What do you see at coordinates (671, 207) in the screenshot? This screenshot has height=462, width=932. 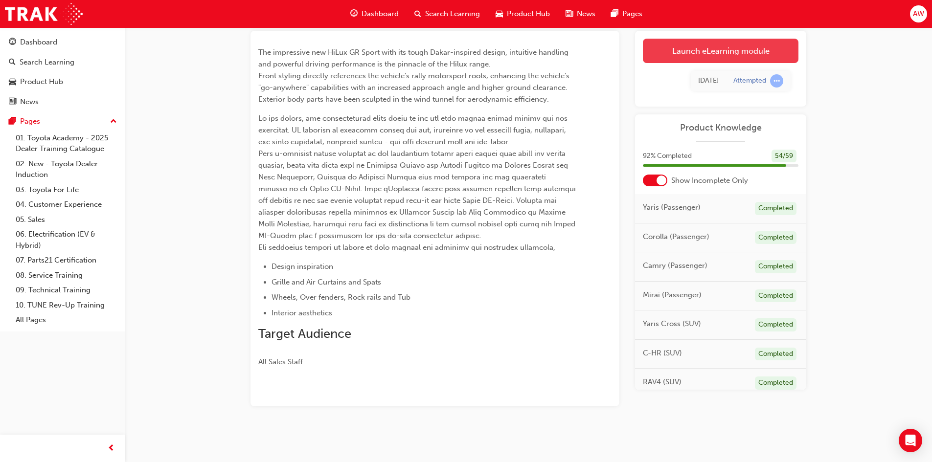 I see `span: Yaris (Passenger)` at bounding box center [671, 207].